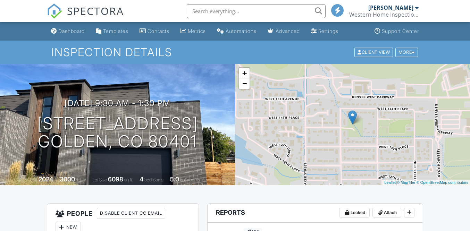 The image size is (470, 231). Describe the element at coordinates (34, 180) in the screenshot. I see `span: Built` at that location.